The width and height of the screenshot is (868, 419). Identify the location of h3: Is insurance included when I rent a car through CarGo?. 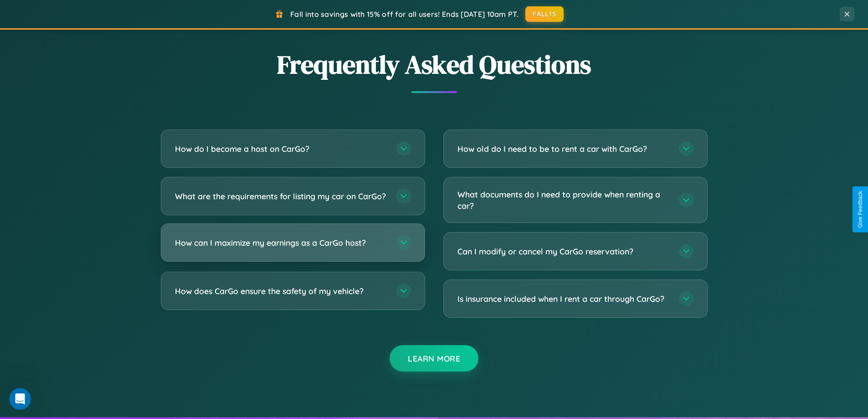
(563, 299).